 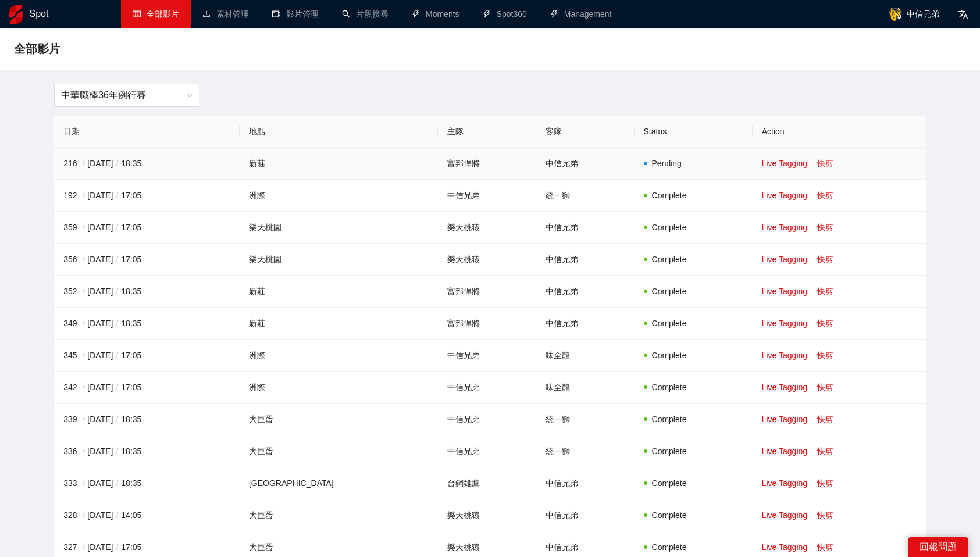 I want to click on td: 統一獅, so click(x=585, y=195).